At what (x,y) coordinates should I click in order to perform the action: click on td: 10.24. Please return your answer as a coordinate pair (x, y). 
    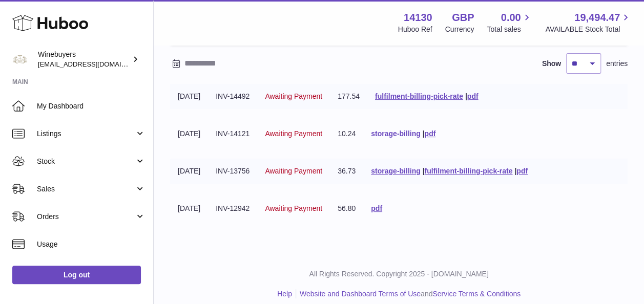
    Looking at the image, I should click on (346, 133).